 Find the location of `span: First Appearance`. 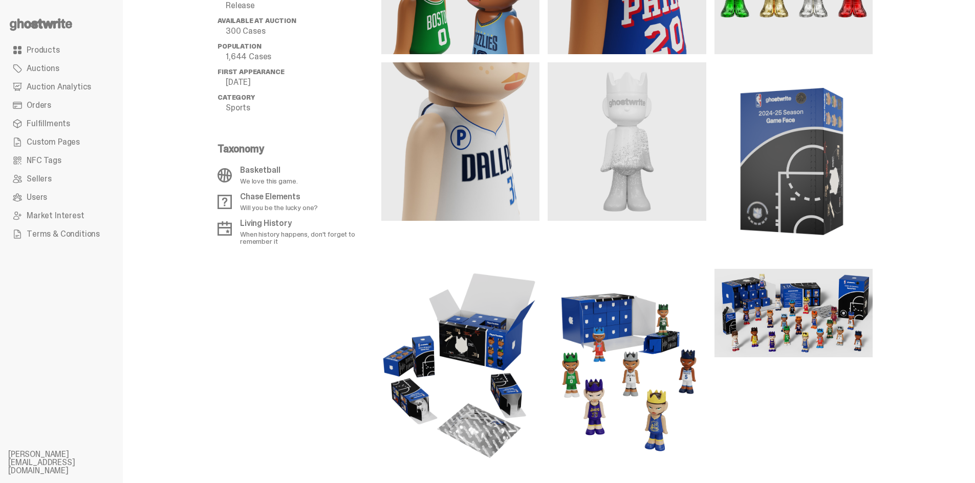

span: First Appearance is located at coordinates (251, 72).